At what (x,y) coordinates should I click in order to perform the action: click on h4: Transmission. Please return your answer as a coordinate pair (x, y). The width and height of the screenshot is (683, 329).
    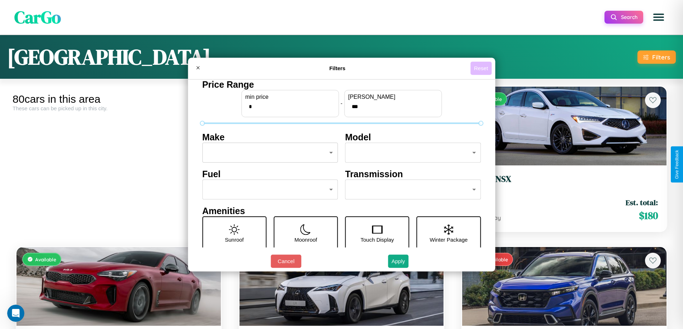
    Looking at the image, I should click on (413, 174).